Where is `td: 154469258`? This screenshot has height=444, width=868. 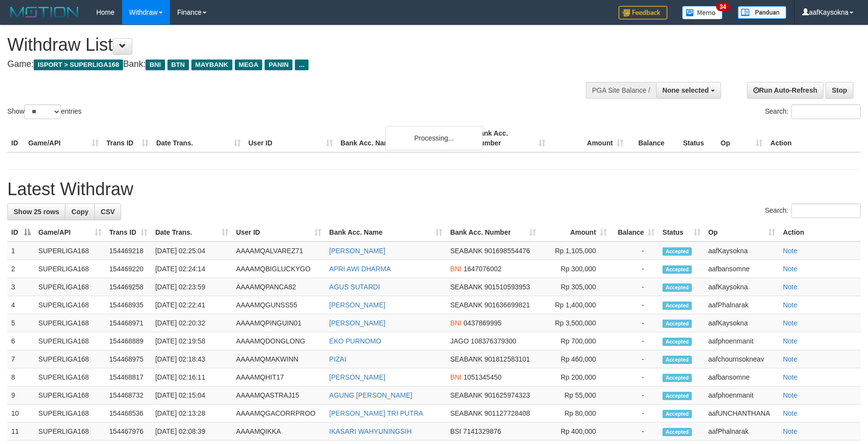 td: 154469258 is located at coordinates (128, 287).